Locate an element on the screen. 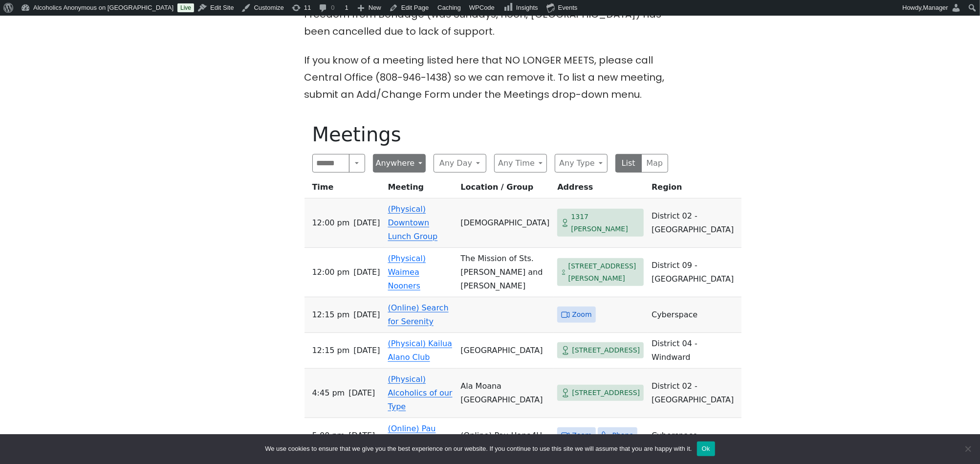  th: Meeting is located at coordinates (421, 189).